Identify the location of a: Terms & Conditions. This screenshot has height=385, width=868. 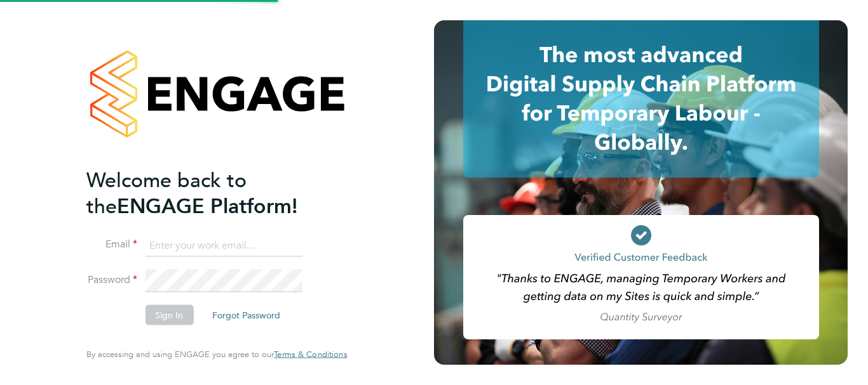
(310, 354).